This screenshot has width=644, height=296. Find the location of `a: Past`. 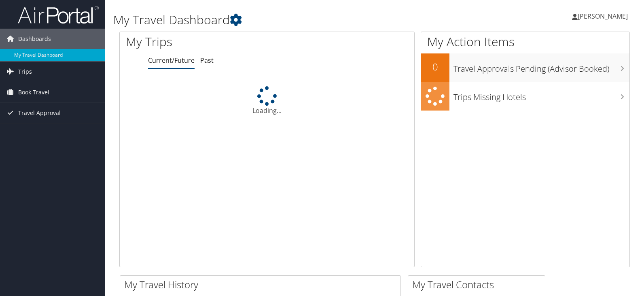

a: Past is located at coordinates (207, 60).